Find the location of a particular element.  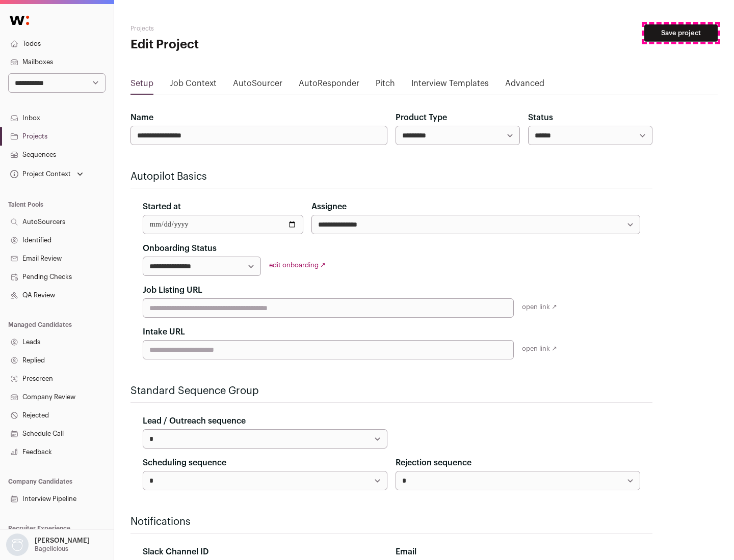

a: Job Context is located at coordinates (193, 86).